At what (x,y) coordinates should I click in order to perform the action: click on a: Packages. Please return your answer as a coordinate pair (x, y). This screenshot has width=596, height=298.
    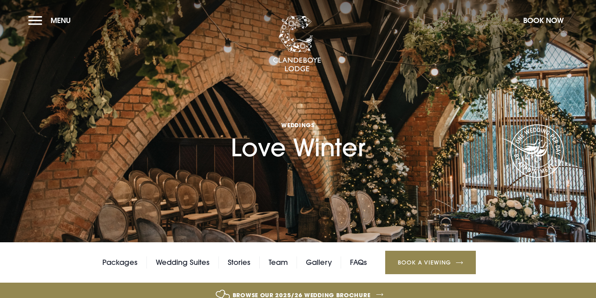
    Looking at the image, I should click on (120, 263).